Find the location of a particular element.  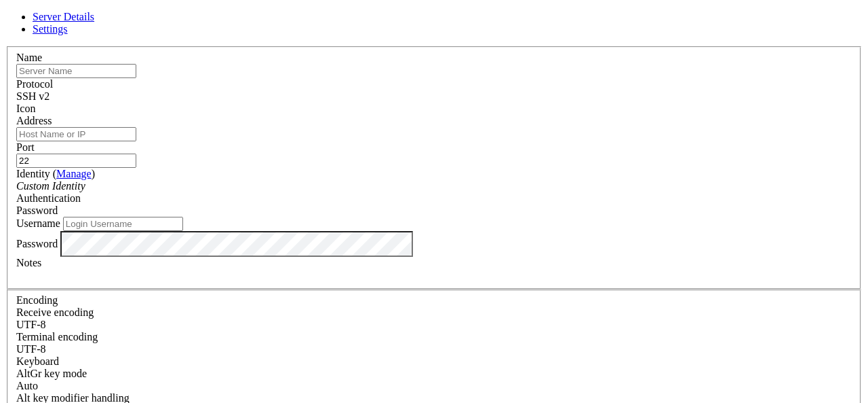

div: SSH v2 is located at coordinates (434, 96).